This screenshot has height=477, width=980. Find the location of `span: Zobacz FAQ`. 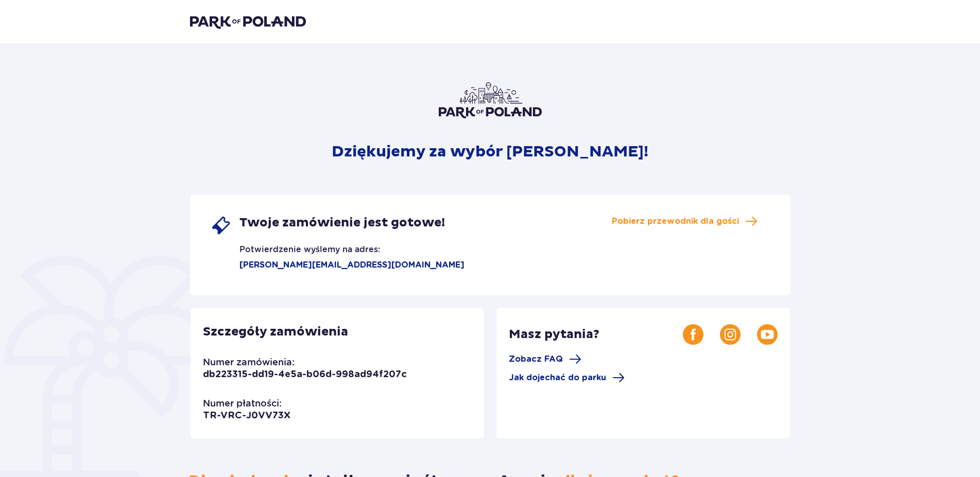

span: Zobacz FAQ is located at coordinates (536, 359).